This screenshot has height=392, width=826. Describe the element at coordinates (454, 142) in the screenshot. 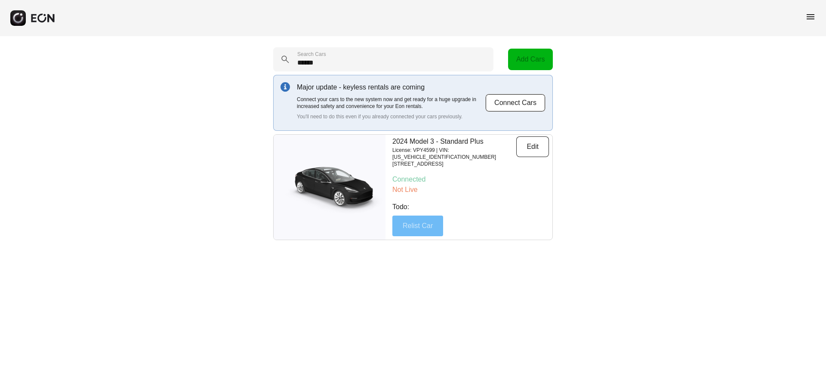

I see `p: 2024 Model 3 - Standard Plus` at that location.